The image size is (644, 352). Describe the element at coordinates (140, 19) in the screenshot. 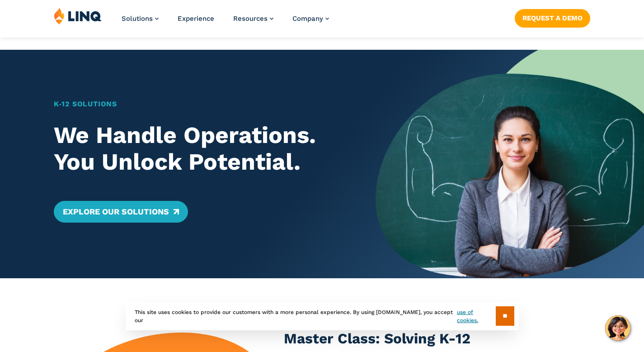

I see `a: Solutions` at that location.